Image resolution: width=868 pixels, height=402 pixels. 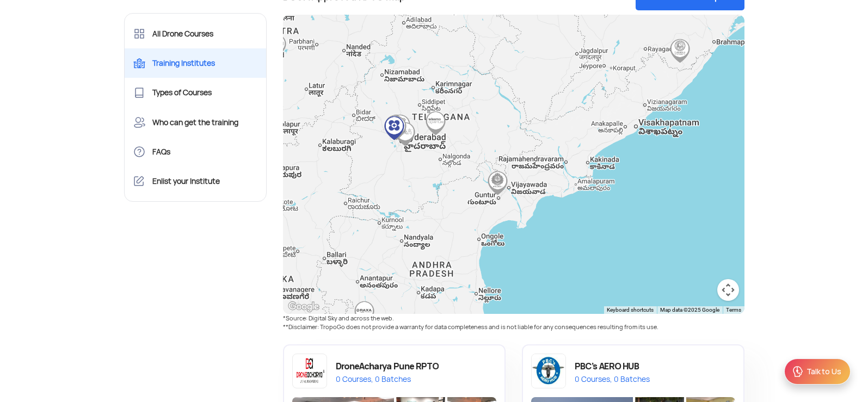 What do you see at coordinates (513, 323) in the screenshot?
I see `div: *Source: Digital Sky and across the web. **Disclaimer: TropoGo does not provide a warranty for da...` at bounding box center [513, 323].